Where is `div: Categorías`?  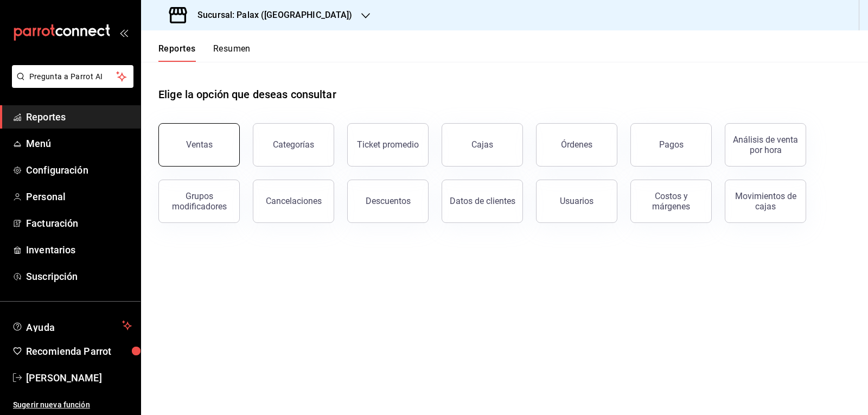 div: Categorías is located at coordinates (294, 144).